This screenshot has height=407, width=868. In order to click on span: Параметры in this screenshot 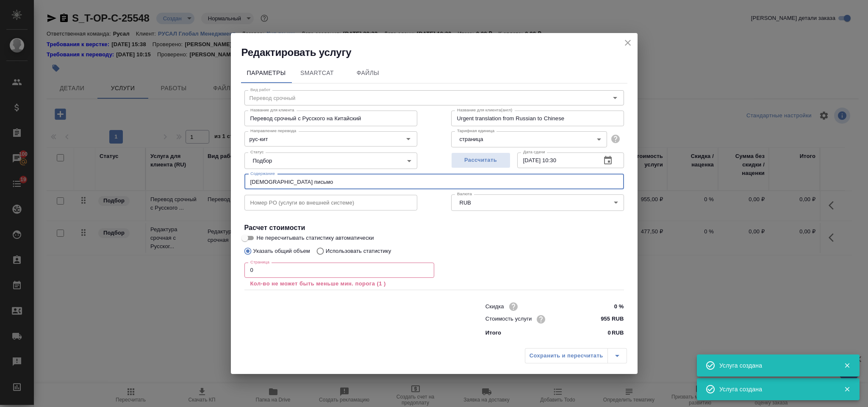, I will do `click(266, 73)`.